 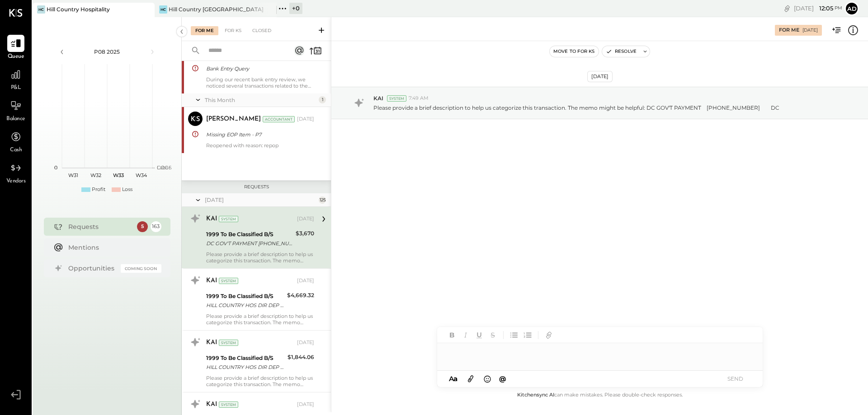 What do you see at coordinates (118, 175) in the screenshot?
I see `text: W33` at bounding box center [118, 175].